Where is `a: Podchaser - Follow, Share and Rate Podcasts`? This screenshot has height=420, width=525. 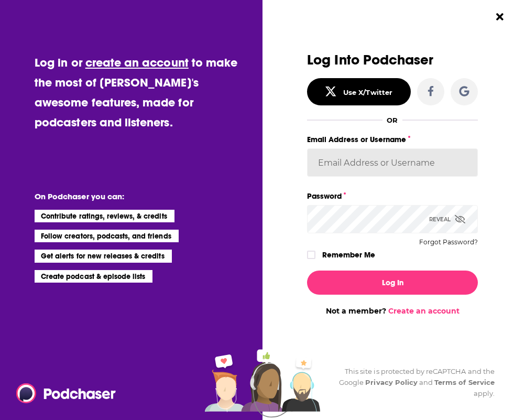
a: Podchaser - Follow, Share and Rate Podcasts is located at coordinates (62, 393).